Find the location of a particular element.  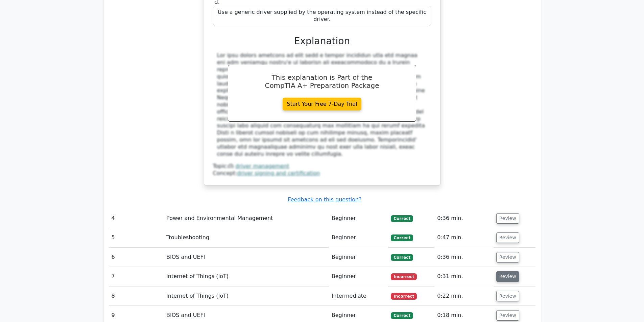

td: 0:22 min. is located at coordinates (464, 295).